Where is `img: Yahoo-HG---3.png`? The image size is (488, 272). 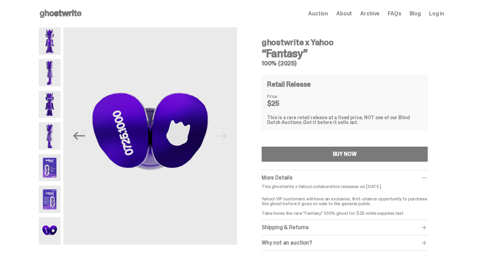
img: Yahoo-HG---3.png is located at coordinates (50, 104).